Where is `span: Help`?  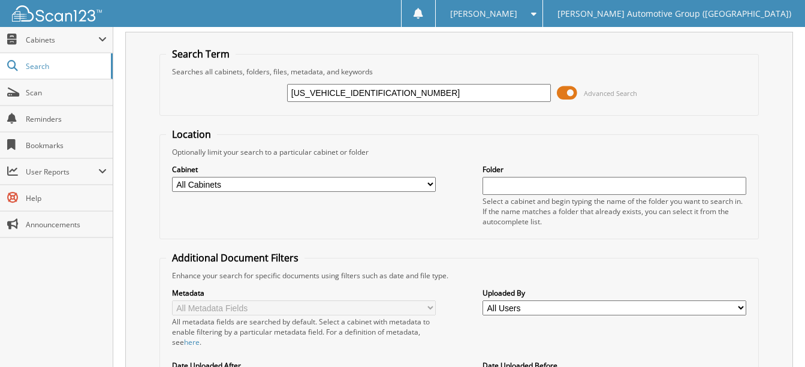
span: Help is located at coordinates (66, 198).